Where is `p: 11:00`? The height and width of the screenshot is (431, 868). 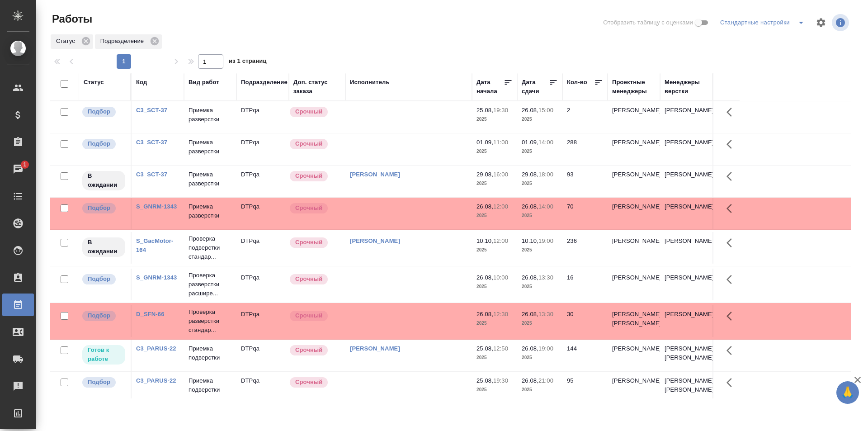
p: 11:00 is located at coordinates (500, 142).